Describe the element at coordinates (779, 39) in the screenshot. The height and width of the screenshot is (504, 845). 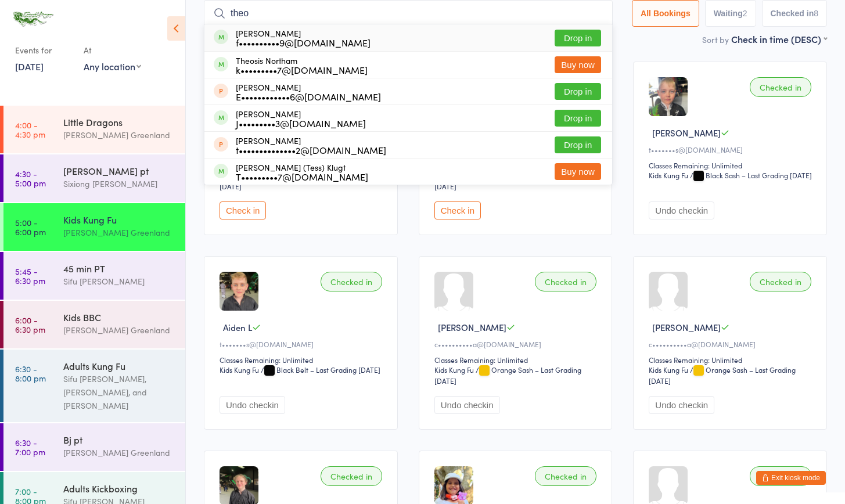
I see `div: Check in time (DESC)` at that location.